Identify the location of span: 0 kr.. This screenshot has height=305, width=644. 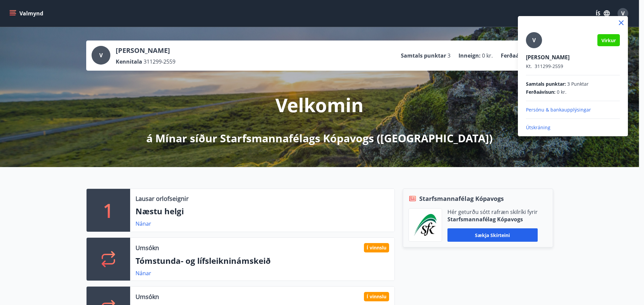
(561, 92).